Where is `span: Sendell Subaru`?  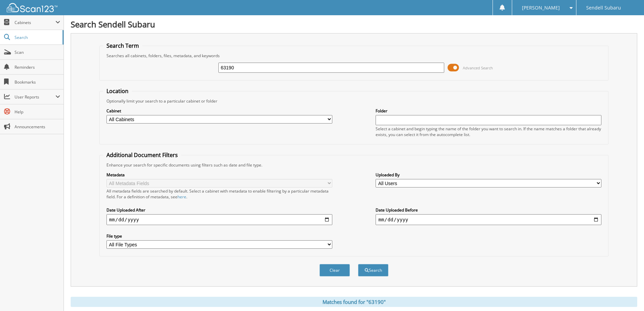 span: Sendell Subaru is located at coordinates (603, 8).